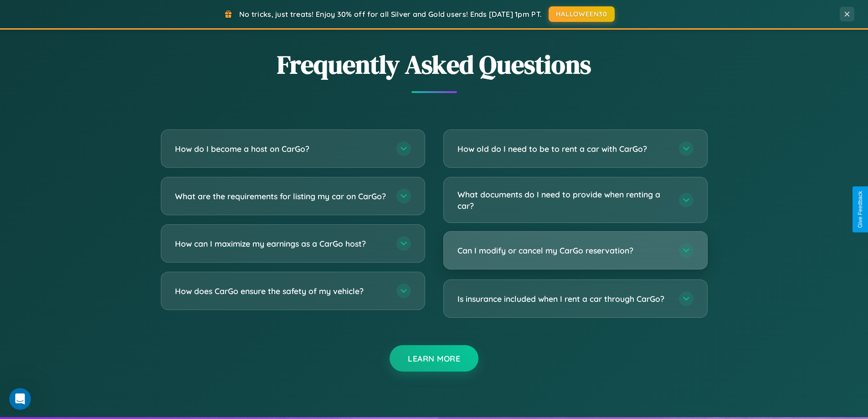  Describe the element at coordinates (564, 149) in the screenshot. I see `h3: How old do I need to be to rent a car with CarGo?` at that location.